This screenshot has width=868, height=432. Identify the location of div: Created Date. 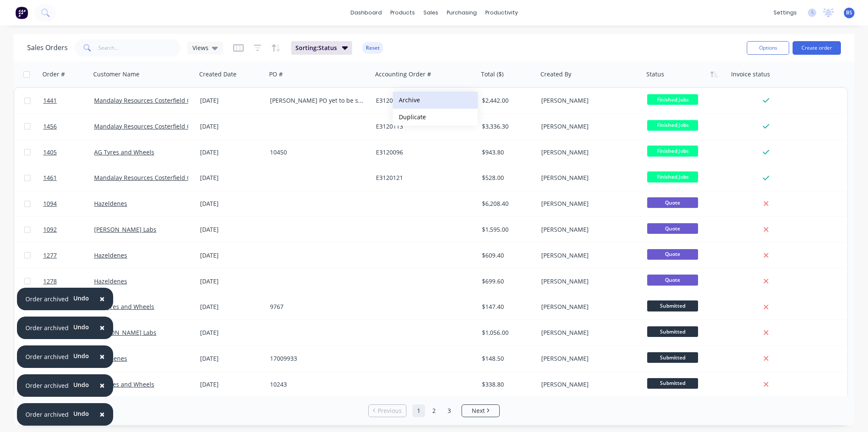
(218, 74).